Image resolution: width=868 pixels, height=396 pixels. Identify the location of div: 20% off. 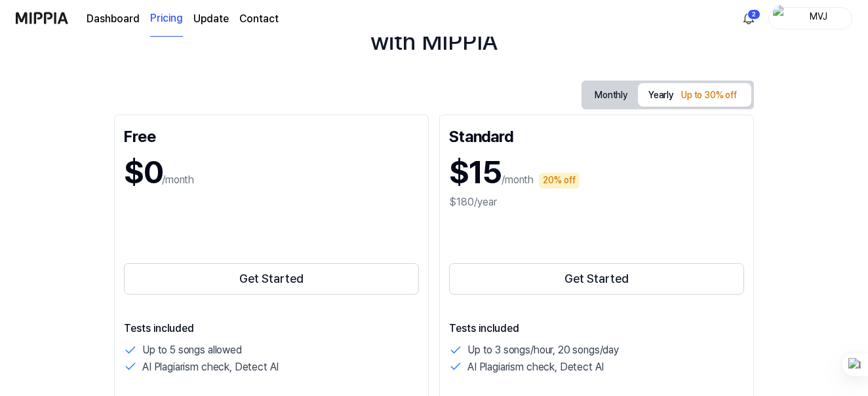
(560, 181).